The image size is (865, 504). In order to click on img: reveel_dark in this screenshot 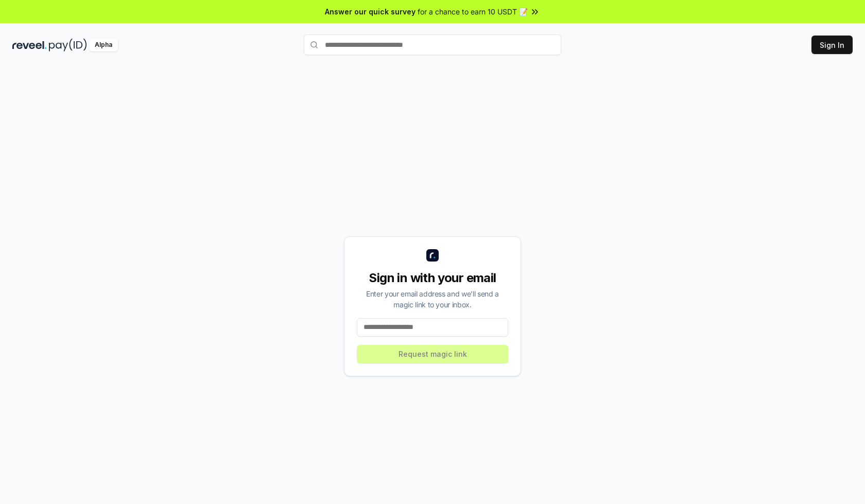, I will do `click(29, 45)`.